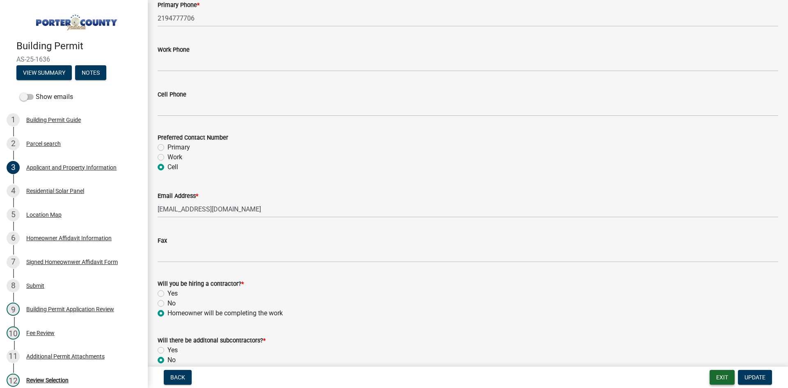  Describe the element at coordinates (72, 262) in the screenshot. I see `div: Signed Homeownwer Affidavit Form` at that location.